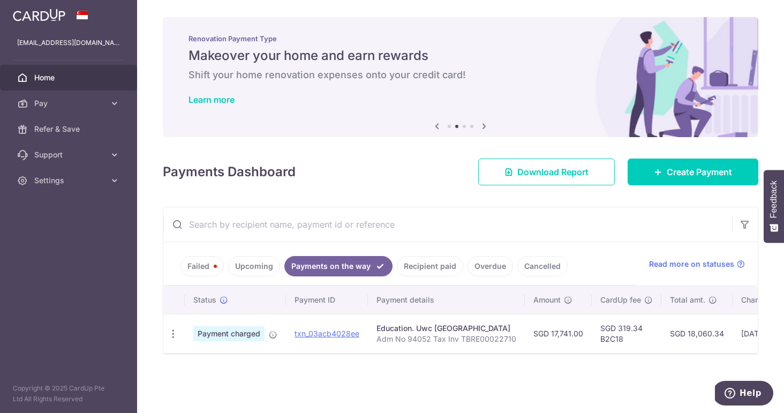 The height and width of the screenshot is (413, 784). What do you see at coordinates (460, 39) in the screenshot?
I see `p: Renovation Payment Type` at bounding box center [460, 39].